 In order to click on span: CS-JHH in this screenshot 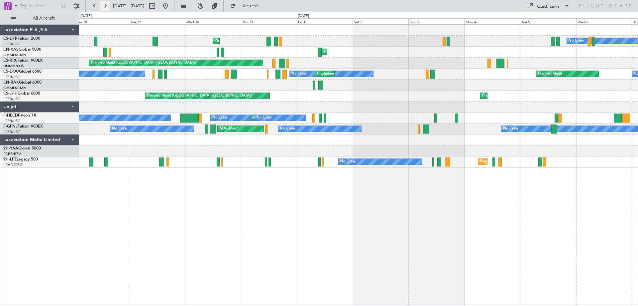, I will do `click(10, 93)`.